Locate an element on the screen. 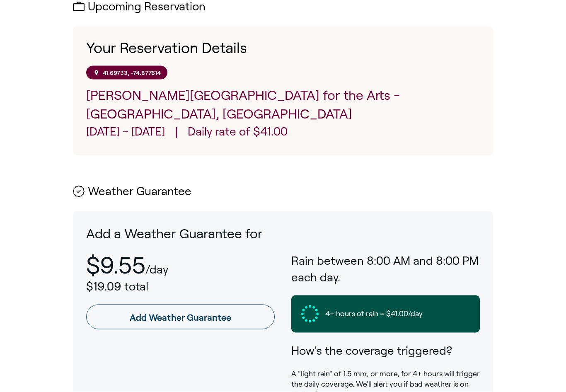 The image size is (566, 392). h1: Your Reservation Details is located at coordinates (283, 48).